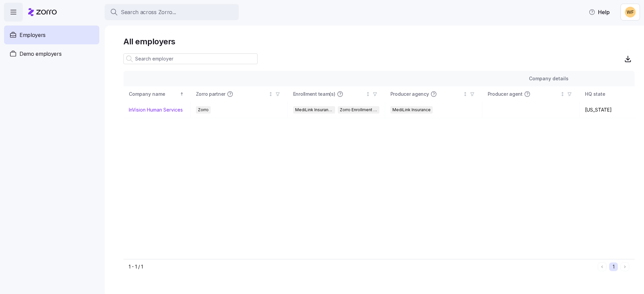  What do you see at coordinates (602, 266) in the screenshot?
I see `button: Previous page` at bounding box center [602, 266].